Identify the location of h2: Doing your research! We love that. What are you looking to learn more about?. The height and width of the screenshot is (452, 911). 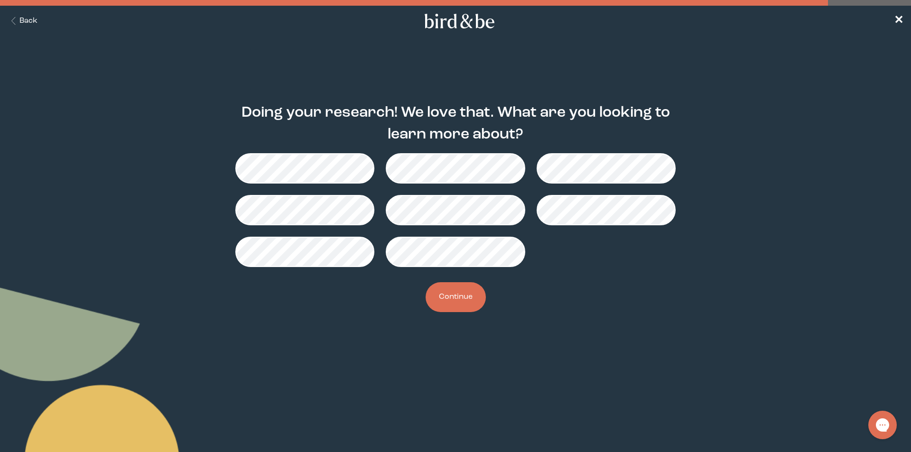
(455, 124).